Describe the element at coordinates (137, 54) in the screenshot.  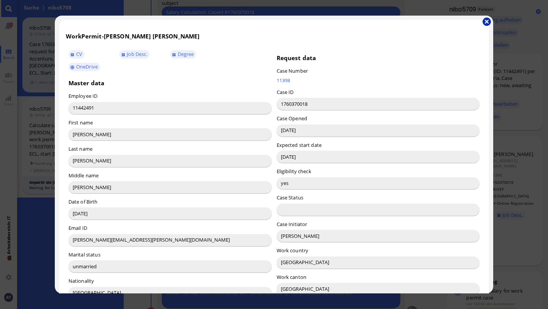
I see `span: Job Desc.` at that location.